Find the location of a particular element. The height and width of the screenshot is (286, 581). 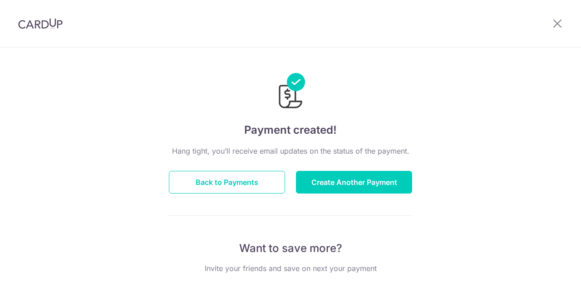

h4: Payment created! is located at coordinates (291, 130).